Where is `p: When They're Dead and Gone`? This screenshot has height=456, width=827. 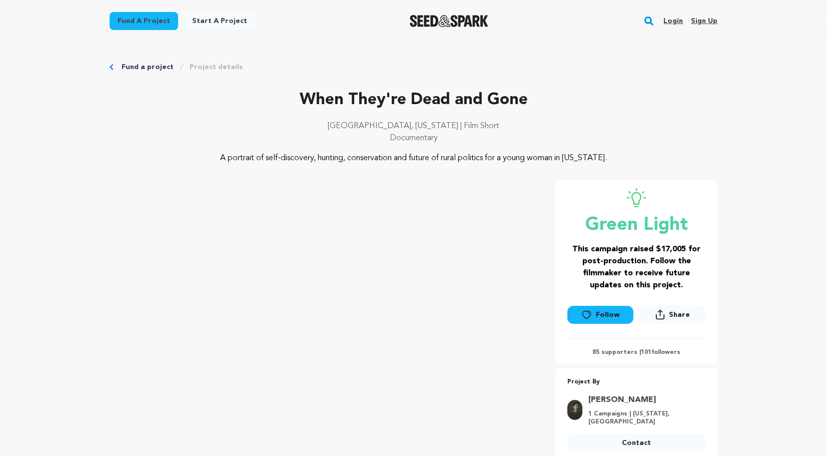
p: When They're Dead and Gone is located at coordinates (414, 100).